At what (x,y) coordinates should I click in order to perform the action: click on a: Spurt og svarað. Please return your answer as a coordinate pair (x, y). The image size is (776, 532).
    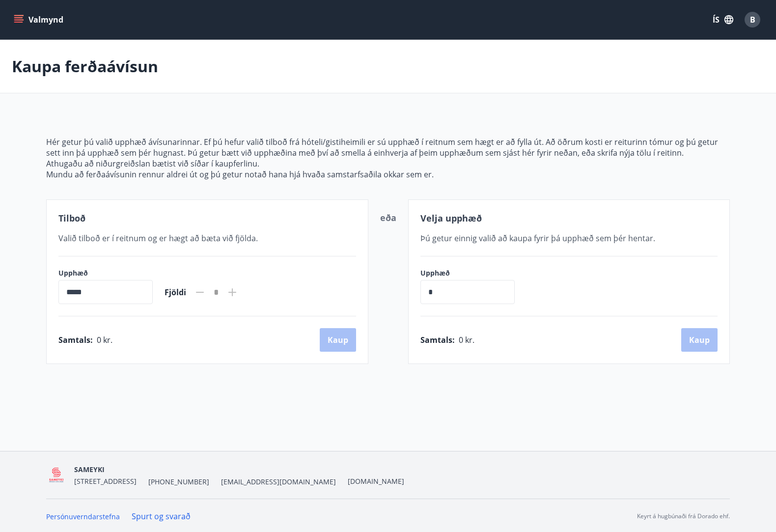
    Looking at the image, I should click on (161, 516).